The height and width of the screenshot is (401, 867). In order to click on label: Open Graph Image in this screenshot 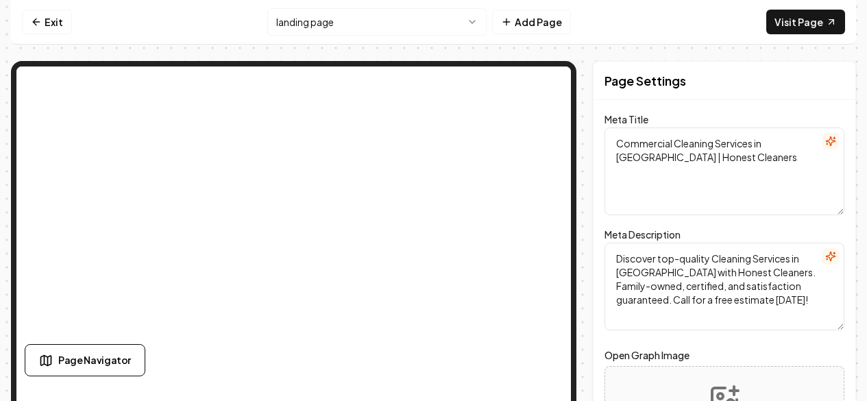, I will do `click(724, 355)`.